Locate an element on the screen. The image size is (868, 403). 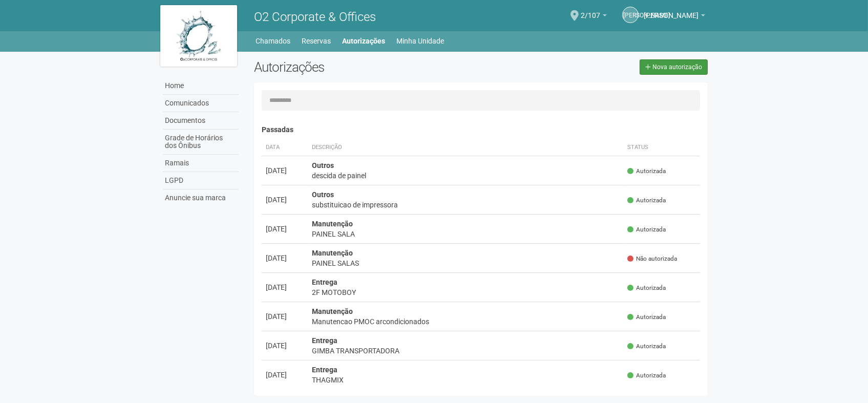
th: Data is located at coordinates (285, 148).